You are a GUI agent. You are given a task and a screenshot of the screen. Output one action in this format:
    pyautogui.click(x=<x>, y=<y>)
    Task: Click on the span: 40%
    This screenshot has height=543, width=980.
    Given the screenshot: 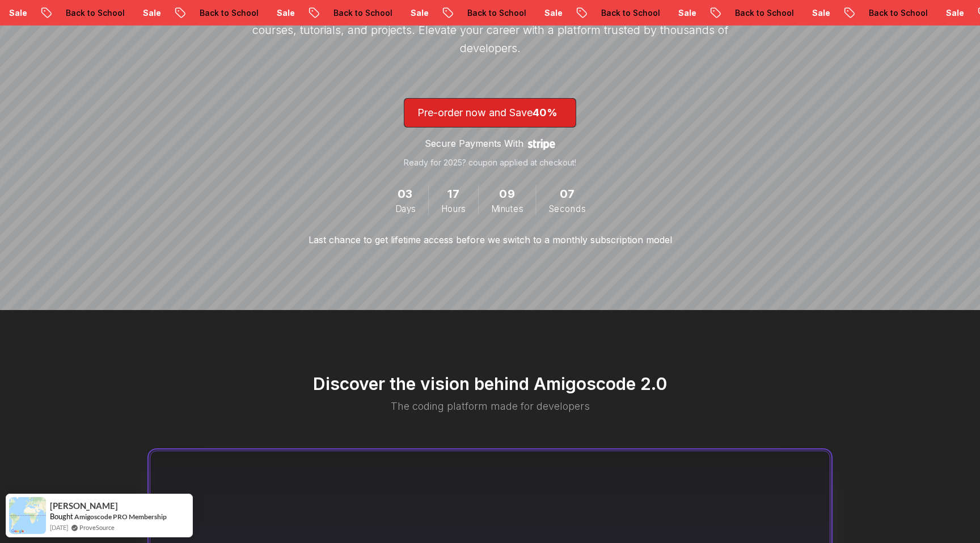 What is the action you would take?
    pyautogui.click(x=545, y=112)
    